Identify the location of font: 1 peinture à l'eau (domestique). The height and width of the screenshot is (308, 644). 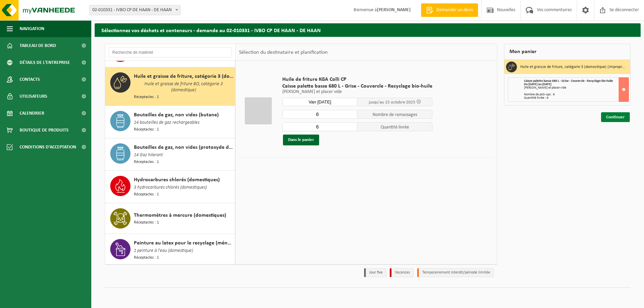
(163, 250).